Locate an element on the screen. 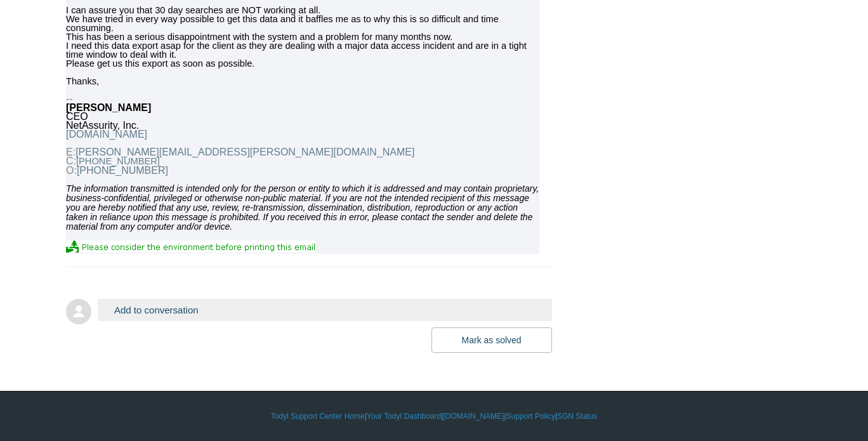 This screenshot has height=441, width=868. div: CEO is located at coordinates (303, 116).